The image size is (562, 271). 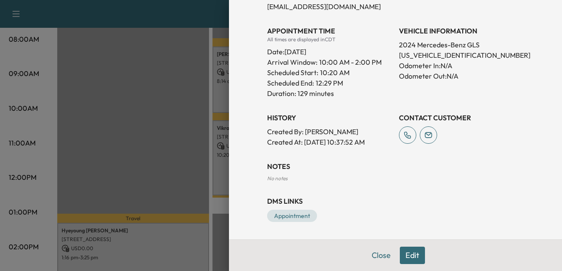 I want to click on h3: APPOINTMENT TIME, so click(x=330, y=31).